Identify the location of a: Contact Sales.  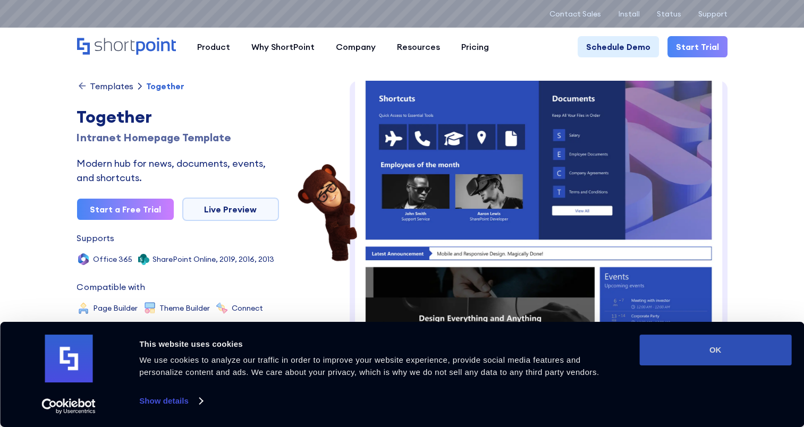
(575, 14).